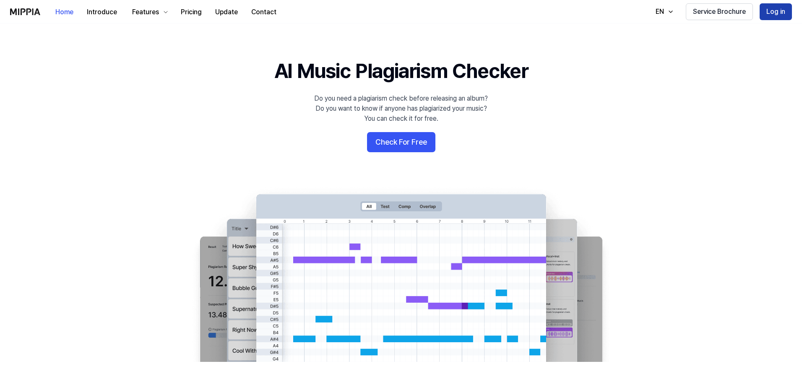 The image size is (802, 382). I want to click on button: Log in, so click(776, 12).